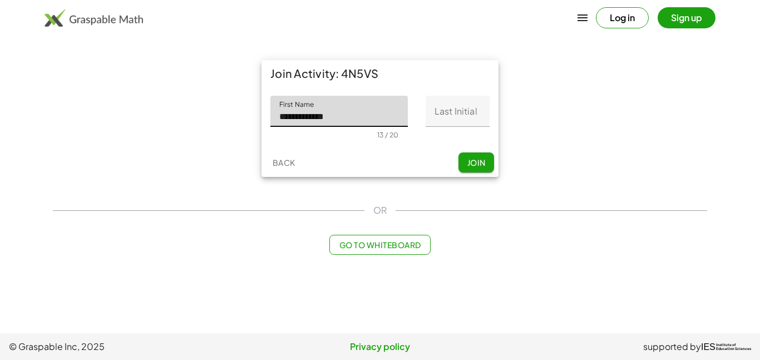  I want to click on button: Join, so click(476, 162).